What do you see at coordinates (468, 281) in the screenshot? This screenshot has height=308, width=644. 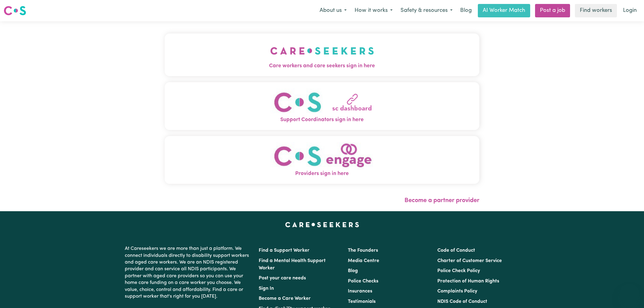 I see `a: Protection of Human Rights` at bounding box center [468, 281].